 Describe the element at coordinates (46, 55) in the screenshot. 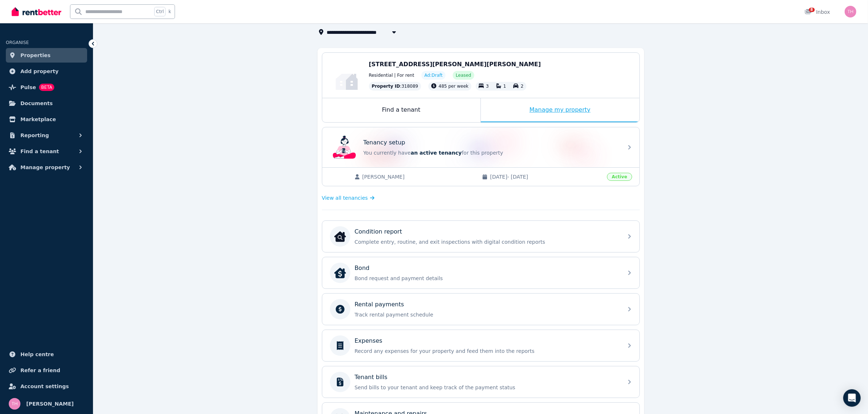

I see `a: Properties` at that location.